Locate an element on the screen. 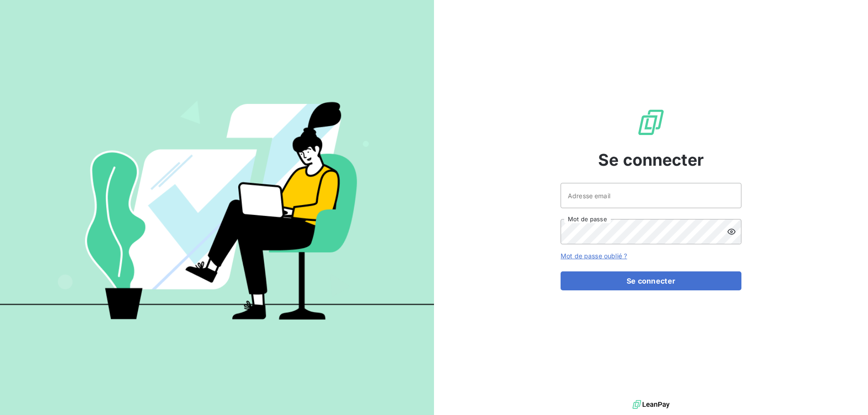  img: logo is located at coordinates (651, 405).